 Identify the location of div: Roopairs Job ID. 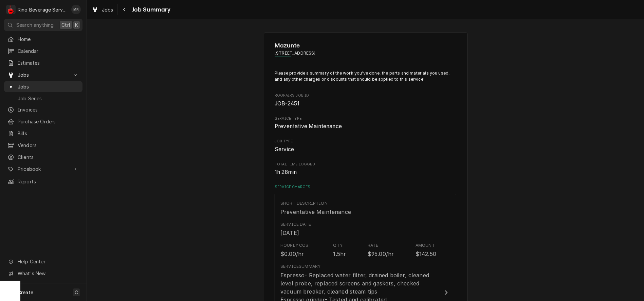
(365, 100).